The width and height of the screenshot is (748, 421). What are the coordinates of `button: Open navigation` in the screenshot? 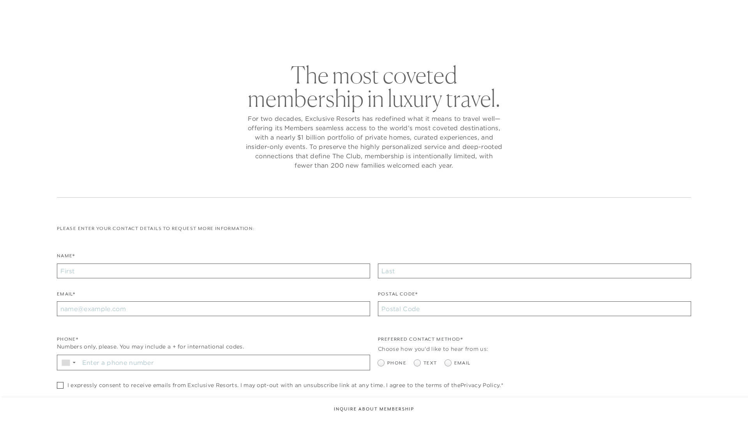 It's located at (711, 12).